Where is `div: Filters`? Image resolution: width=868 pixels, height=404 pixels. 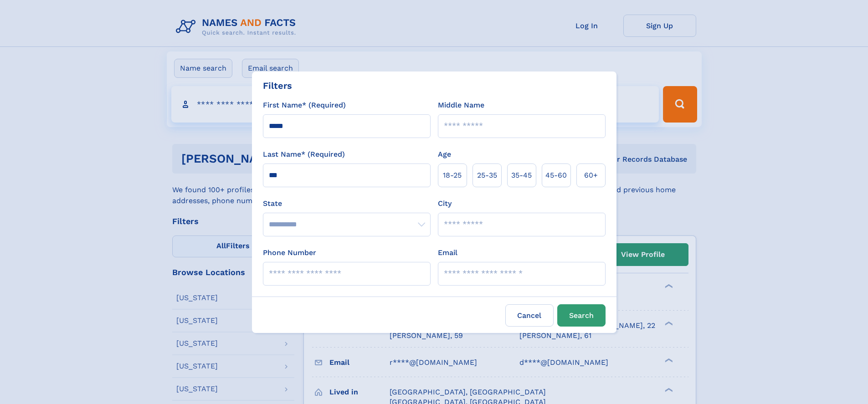 div: Filters is located at coordinates (277, 86).